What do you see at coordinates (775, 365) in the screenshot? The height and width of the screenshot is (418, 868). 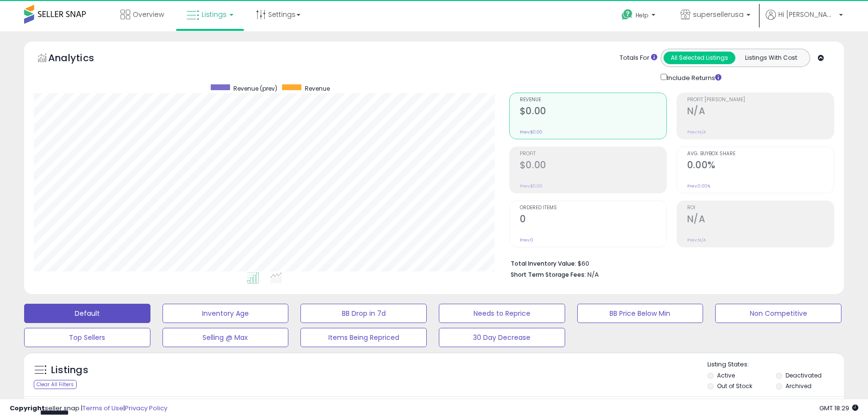 I see `p: Listing States:` at bounding box center [775, 365].